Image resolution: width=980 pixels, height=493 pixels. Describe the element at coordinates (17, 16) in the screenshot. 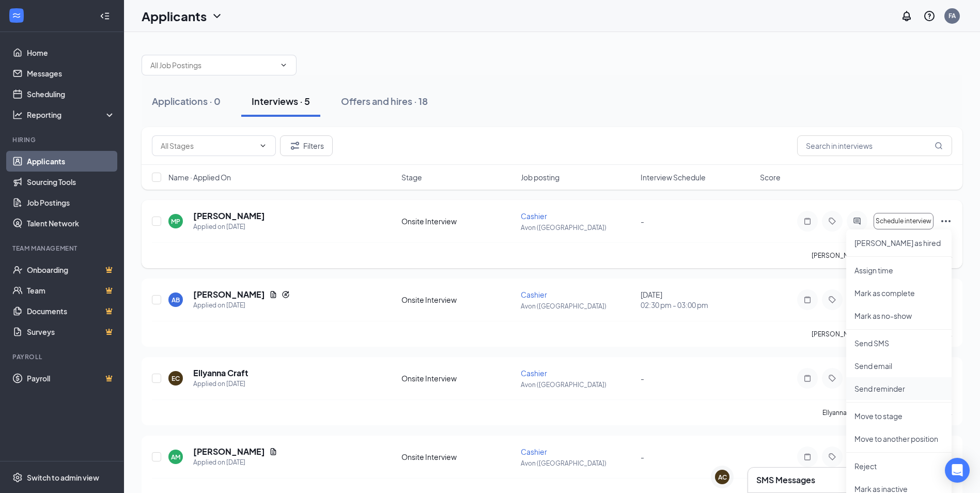

I see `svg: WorkstreamLogo` at that location.